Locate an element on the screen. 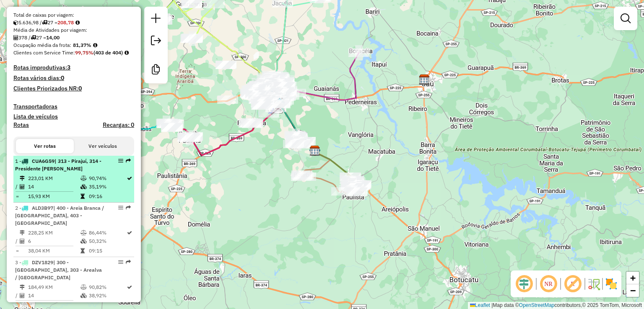 Image resolution: width=644 pixels, height=309 pixels. td: 35,19% is located at coordinates (107, 187).